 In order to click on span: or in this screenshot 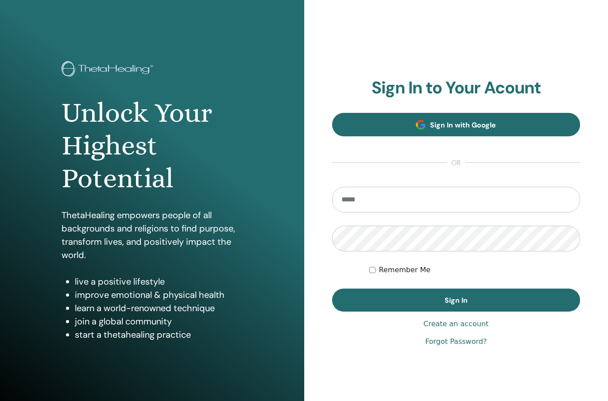, I will do `click(456, 163)`.